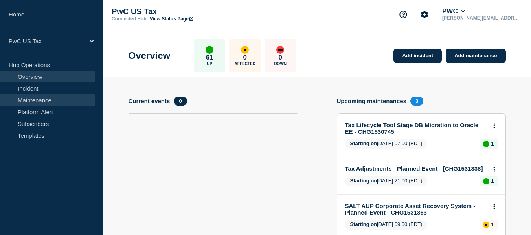 The width and height of the screenshot is (531, 235). I want to click on div: down, so click(280, 50).